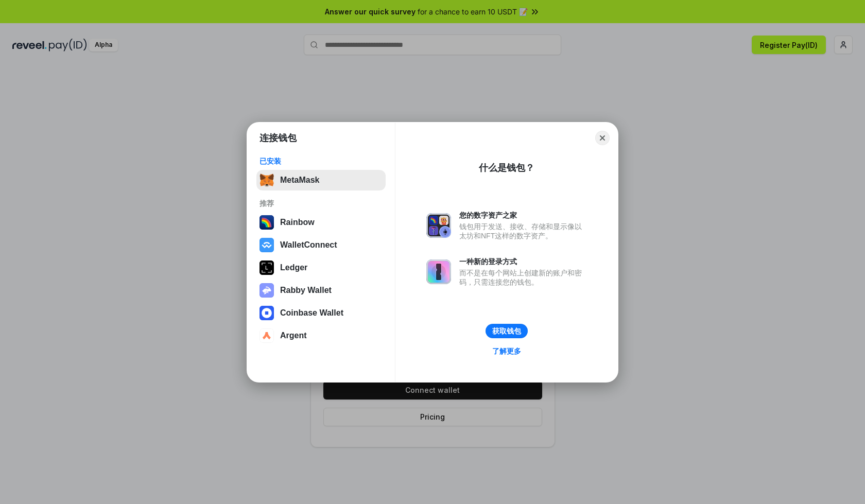  I want to click on button: Coinbase Wallet, so click(321, 313).